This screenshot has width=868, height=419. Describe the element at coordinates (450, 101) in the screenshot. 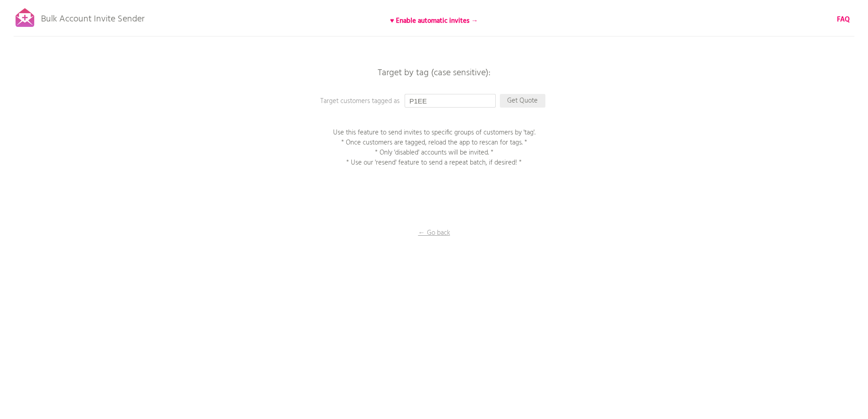

I see `input: Enter a tag...` at that location.